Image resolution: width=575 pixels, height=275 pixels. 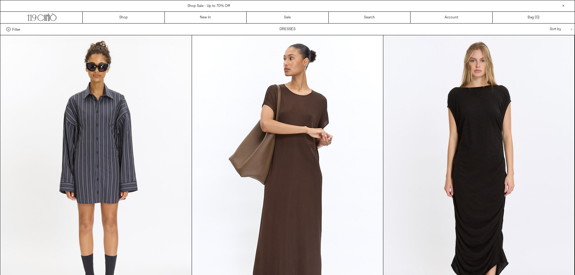 What do you see at coordinates (541, 29) in the screenshot?
I see `div: Sort by` at bounding box center [541, 29].